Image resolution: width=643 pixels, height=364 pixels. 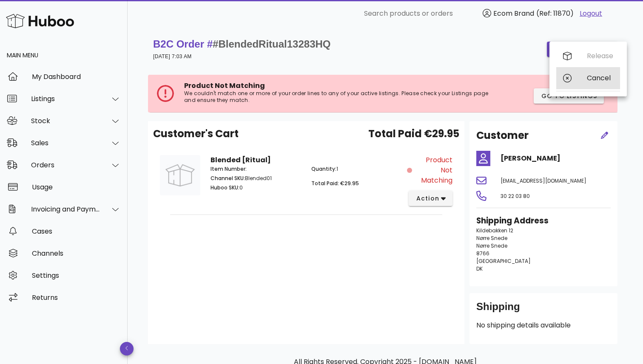 I want to click on div: Usage, so click(x=76, y=187).